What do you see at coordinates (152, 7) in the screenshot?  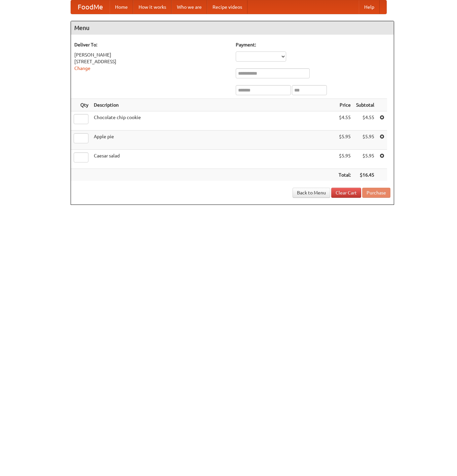 I see `a: How it works` at bounding box center [152, 7].